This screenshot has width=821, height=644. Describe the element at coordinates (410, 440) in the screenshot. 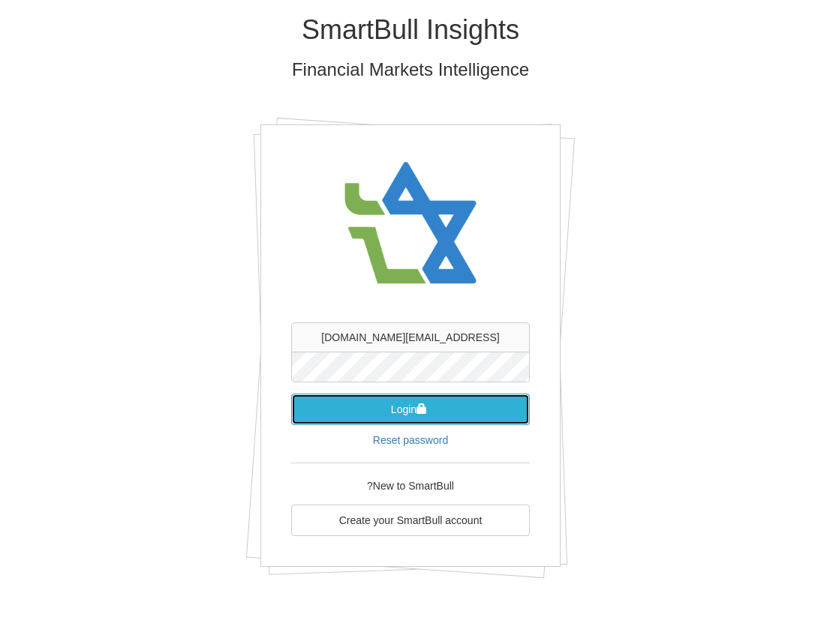

I see `a: Reset password` at that location.